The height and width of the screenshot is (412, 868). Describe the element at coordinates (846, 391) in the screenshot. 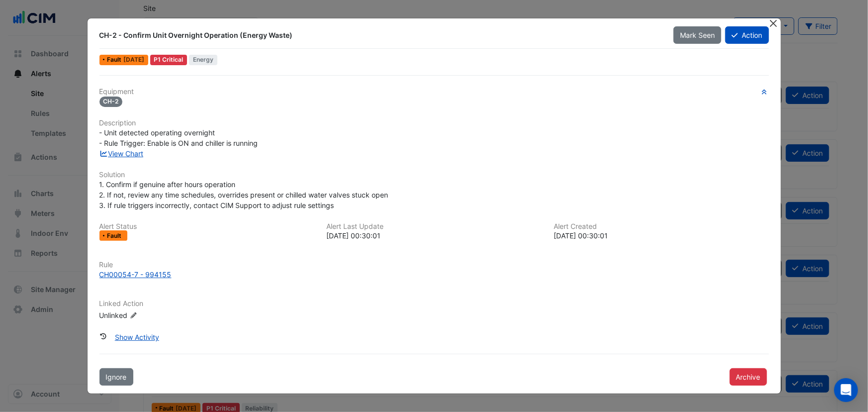

I see `div: Open Intercom Messenger` at that location.